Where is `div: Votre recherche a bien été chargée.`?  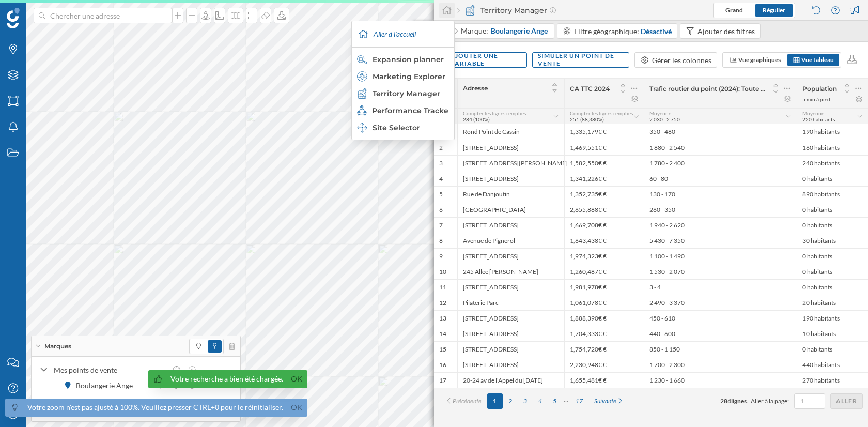
div: Votre recherche a bien été chargée. is located at coordinates (227, 379).